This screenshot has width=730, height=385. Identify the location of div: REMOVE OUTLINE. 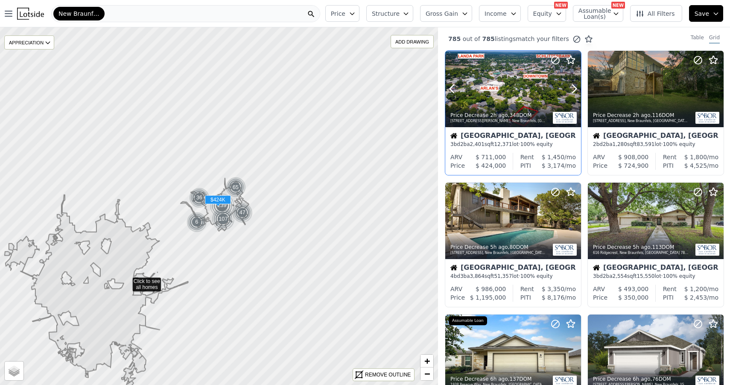
(388, 375).